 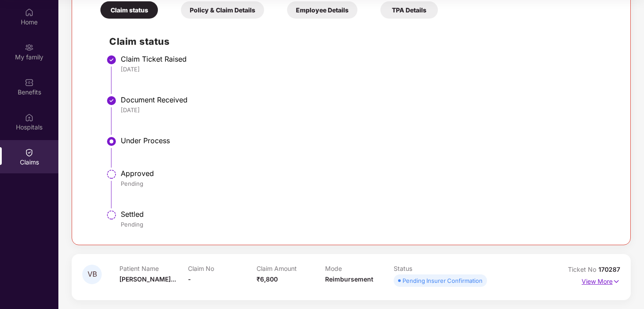 I want to click on div: Employee Details, so click(x=322, y=10).